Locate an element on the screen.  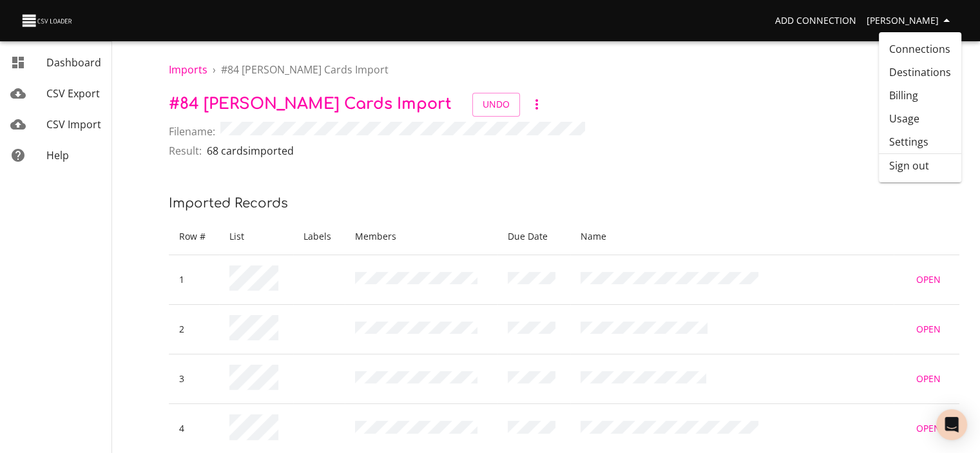
a: Add Connection is located at coordinates (816, 21).